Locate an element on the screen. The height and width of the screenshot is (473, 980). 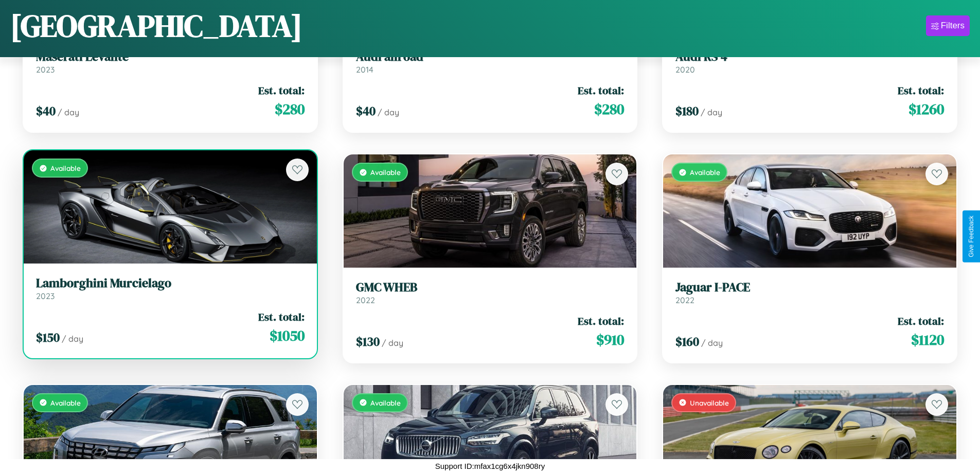
span: $ 150 is located at coordinates (48, 337).